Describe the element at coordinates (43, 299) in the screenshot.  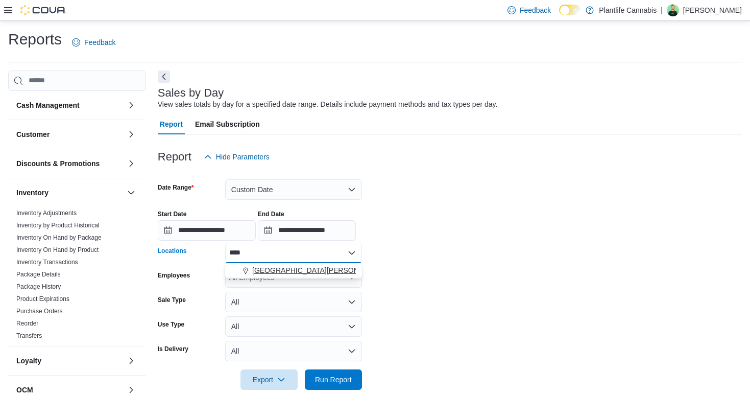
I see `a: Product Expirations` at that location.